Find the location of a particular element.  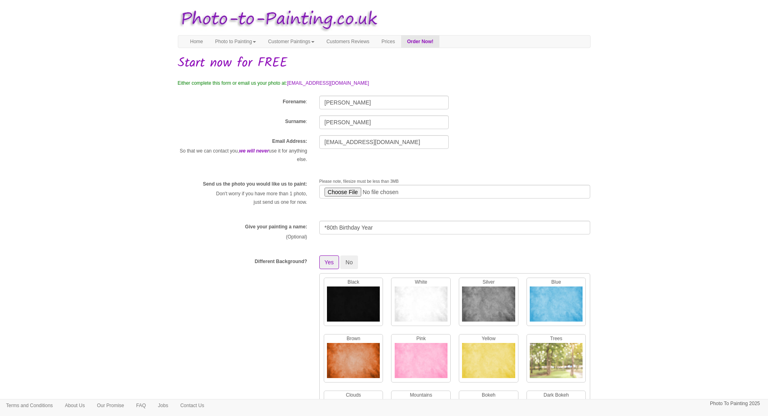

a: Contact Us is located at coordinates (192, 405).